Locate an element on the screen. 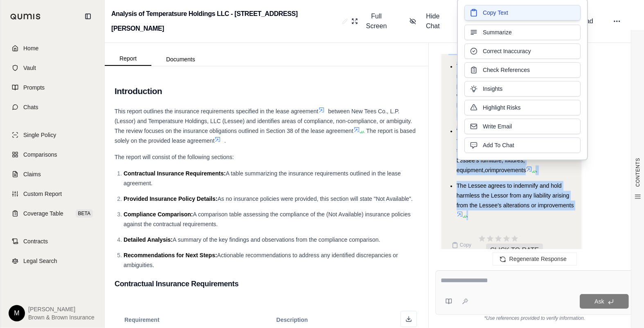 The width and height of the screenshot is (644, 328). span: Custom Report is located at coordinates (43, 194).